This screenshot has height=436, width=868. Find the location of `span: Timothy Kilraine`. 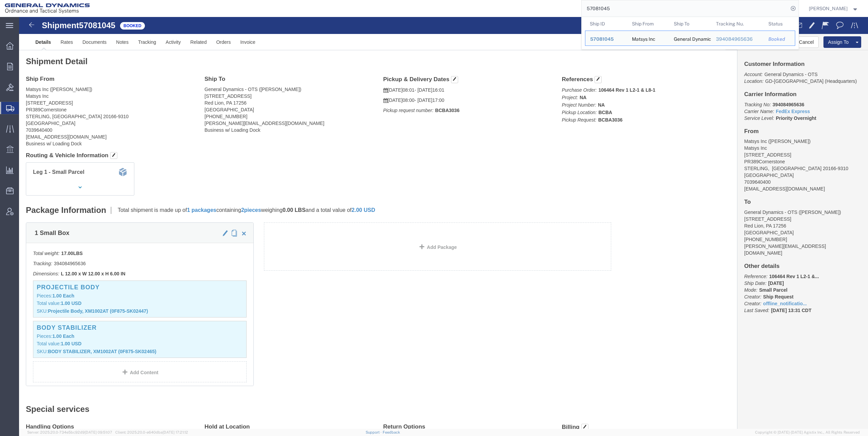

span: Timothy Kilraine is located at coordinates (828, 9).